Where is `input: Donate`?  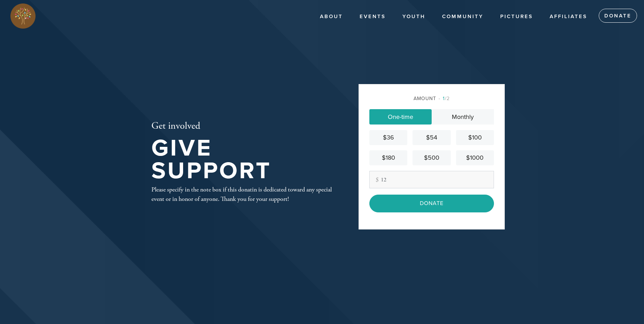
input: Donate is located at coordinates (432, 203).